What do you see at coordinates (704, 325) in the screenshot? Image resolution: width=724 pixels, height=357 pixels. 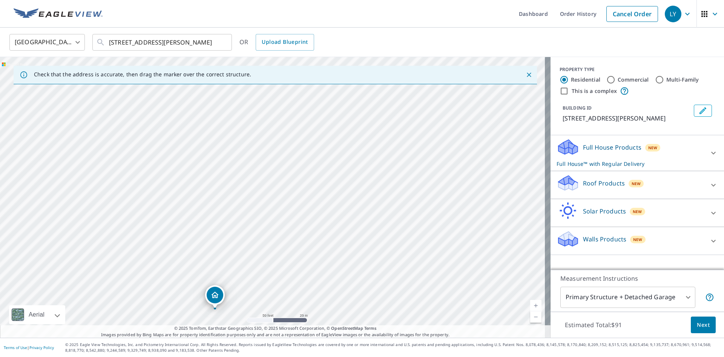 I see `span: Next` at bounding box center [704, 325].